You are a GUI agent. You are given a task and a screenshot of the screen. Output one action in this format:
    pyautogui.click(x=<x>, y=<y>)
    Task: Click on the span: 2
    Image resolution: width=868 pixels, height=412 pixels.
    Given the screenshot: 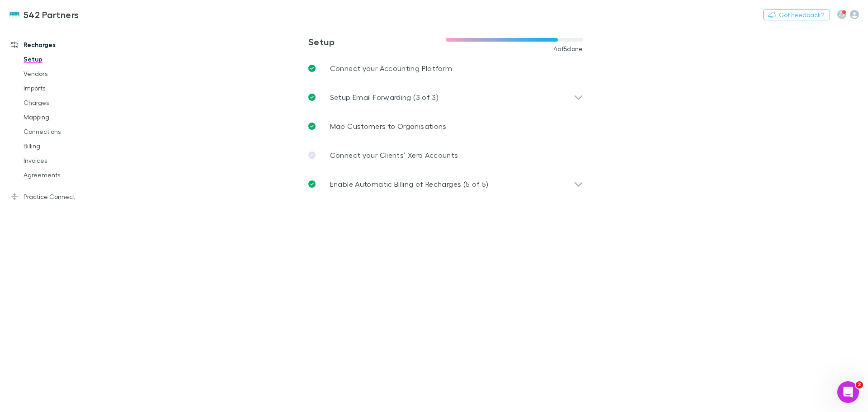 What is the action you would take?
    pyautogui.click(x=859, y=385)
    